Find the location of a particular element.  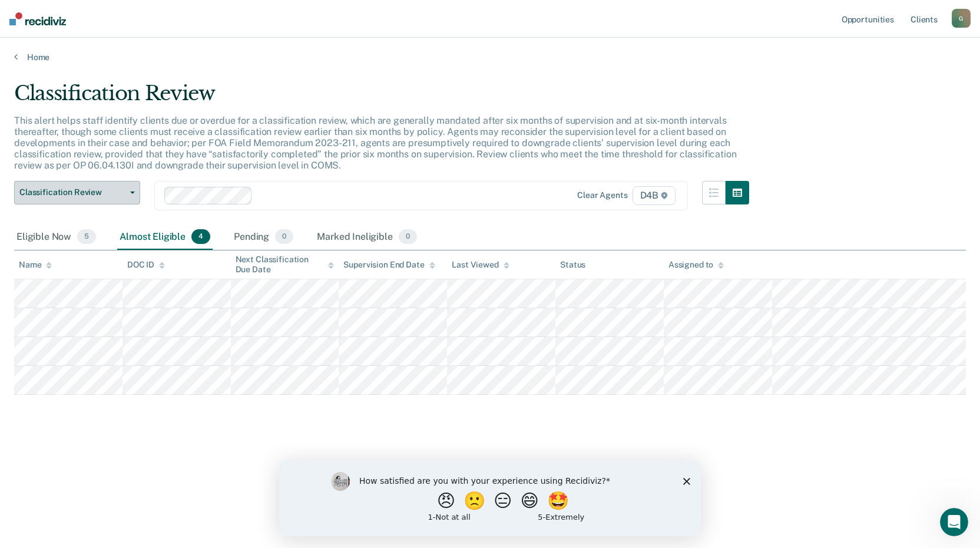

span: 4 is located at coordinates (201, 237).